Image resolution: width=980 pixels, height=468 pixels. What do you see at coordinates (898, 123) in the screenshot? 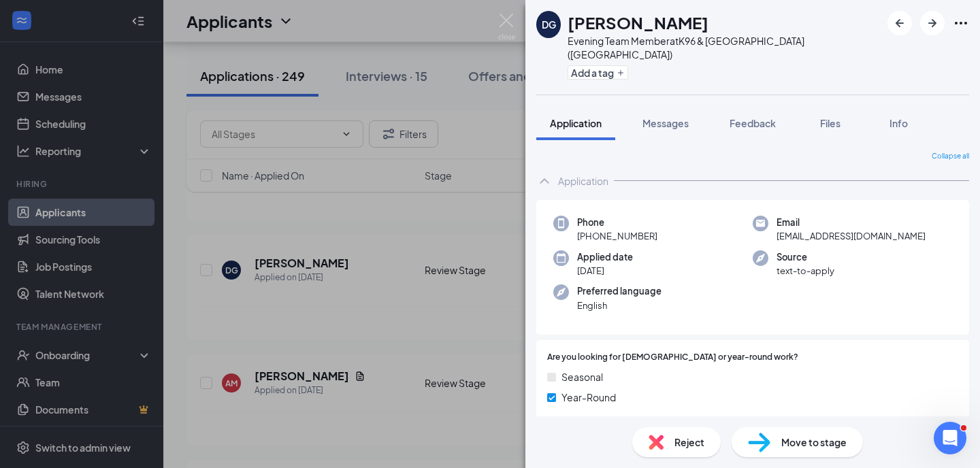
I see `span: Info` at bounding box center [898, 123].